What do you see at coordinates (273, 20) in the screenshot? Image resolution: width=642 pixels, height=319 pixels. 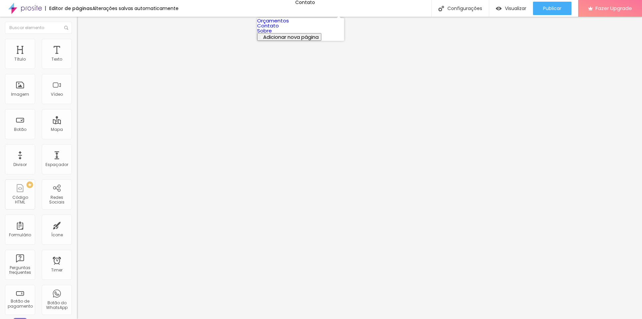 I see `a: Orçamentos` at bounding box center [273, 20].